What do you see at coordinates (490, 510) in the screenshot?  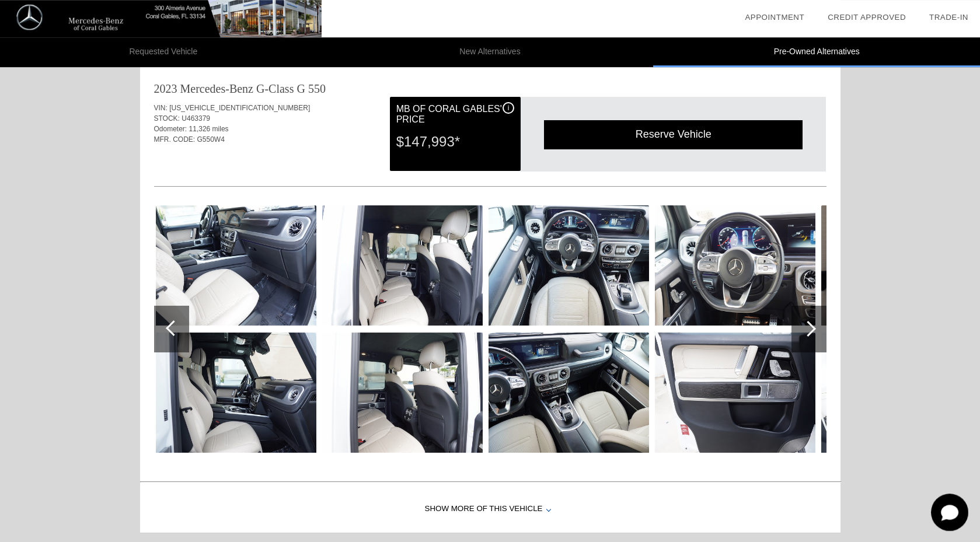 I see `div: Show More of this Vehicle` at bounding box center [490, 510].